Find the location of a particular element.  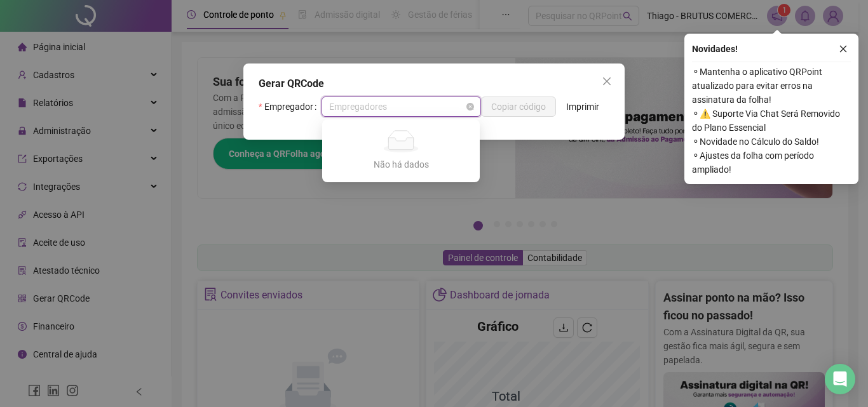

span: Empregadores is located at coordinates (401, 107).